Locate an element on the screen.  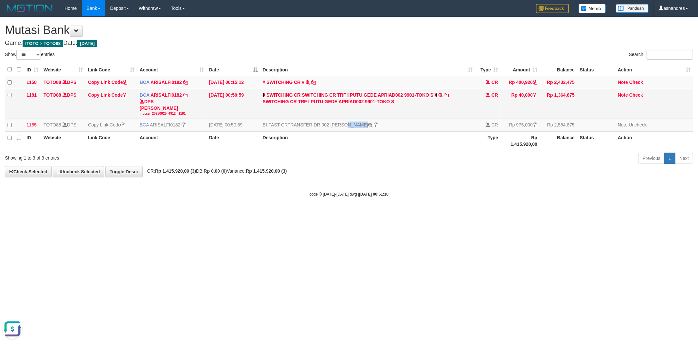
td: Rp 40,000 is located at coordinates (520, 103).